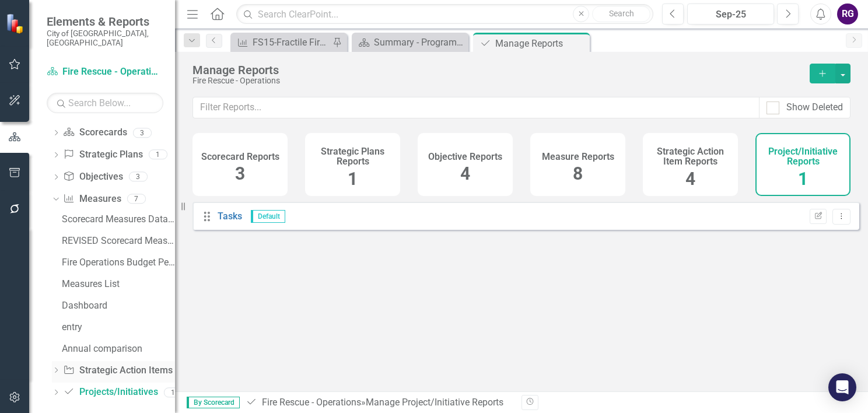 The height and width of the screenshot is (413, 868). I want to click on h4: Scorecard Reports, so click(240, 157).